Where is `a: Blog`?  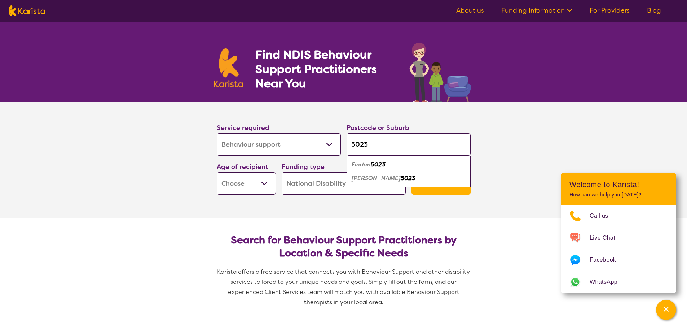
a: Blog is located at coordinates (654, 10).